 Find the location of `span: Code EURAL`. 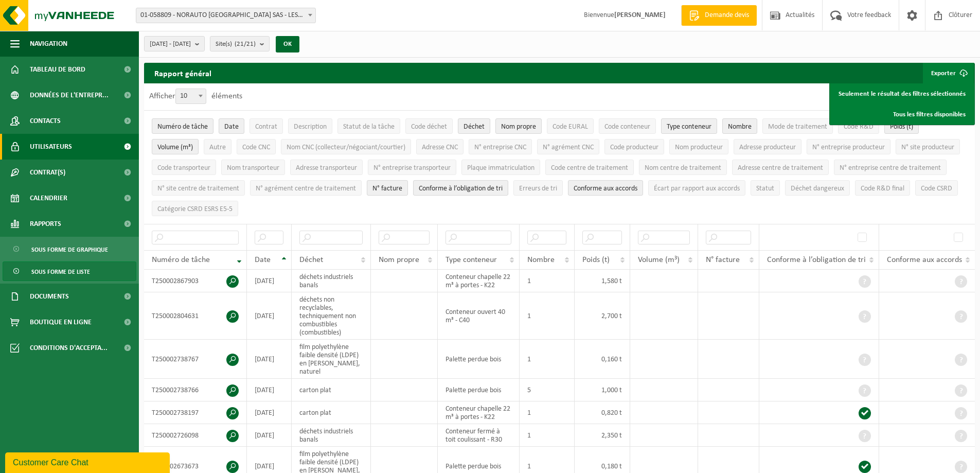

span: Code EURAL is located at coordinates (570, 126).